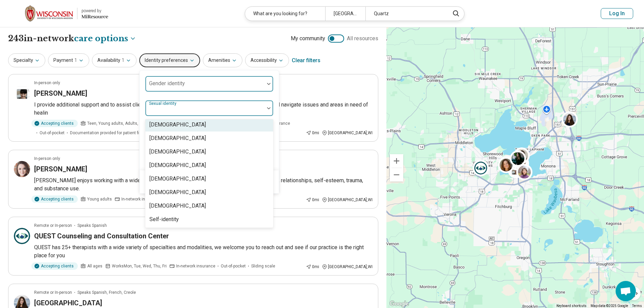 The image size is (644, 308). What do you see at coordinates (163, 103) in the screenshot?
I see `label: Sexual identity` at bounding box center [163, 103].